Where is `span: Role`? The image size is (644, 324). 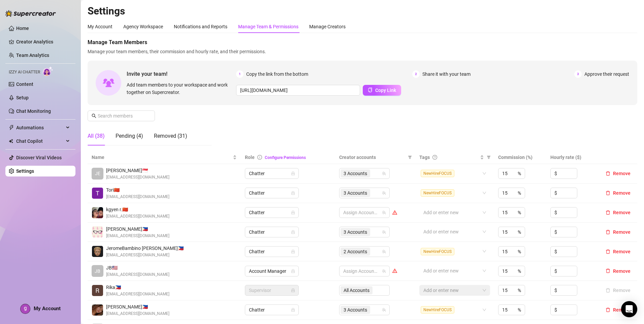 span: Role is located at coordinates (249, 157).